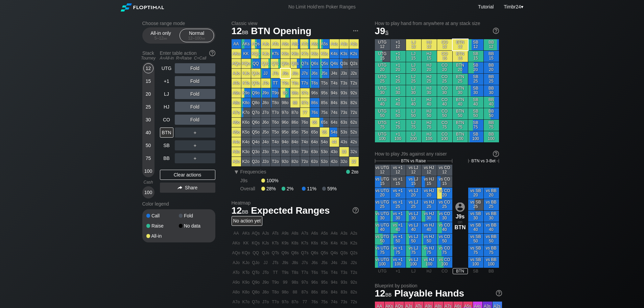 The width and height of the screenshot is (644, 308). What do you see at coordinates (237, 83) in the screenshot?
I see `div: ATo` at bounding box center [237, 83].